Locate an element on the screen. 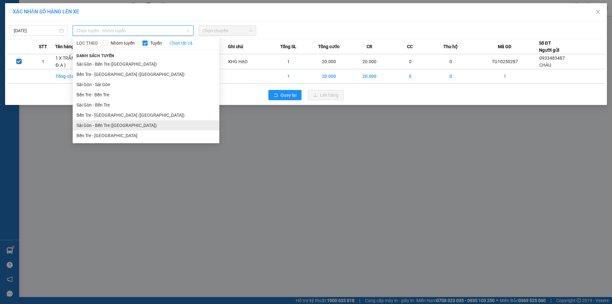 This screenshot has width=612, height=304. li: Sài Gòn - Bến Tre is located at coordinates (146, 105).